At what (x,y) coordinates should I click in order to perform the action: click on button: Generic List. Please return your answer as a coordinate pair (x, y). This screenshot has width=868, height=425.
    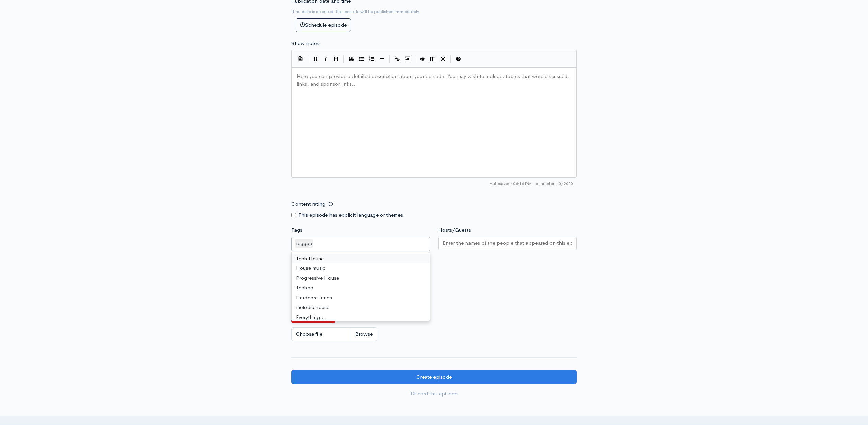
    Looking at the image, I should click on (361, 59).